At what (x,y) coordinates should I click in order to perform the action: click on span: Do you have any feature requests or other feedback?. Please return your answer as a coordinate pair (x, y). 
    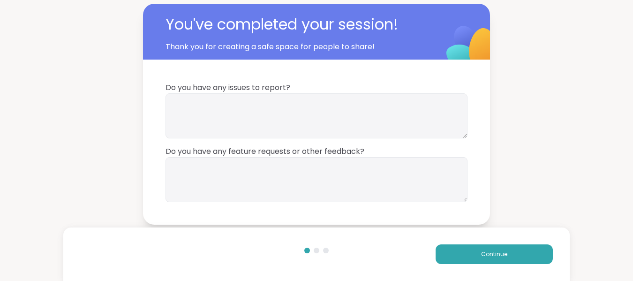
    Looking at the image, I should click on (316, 151).